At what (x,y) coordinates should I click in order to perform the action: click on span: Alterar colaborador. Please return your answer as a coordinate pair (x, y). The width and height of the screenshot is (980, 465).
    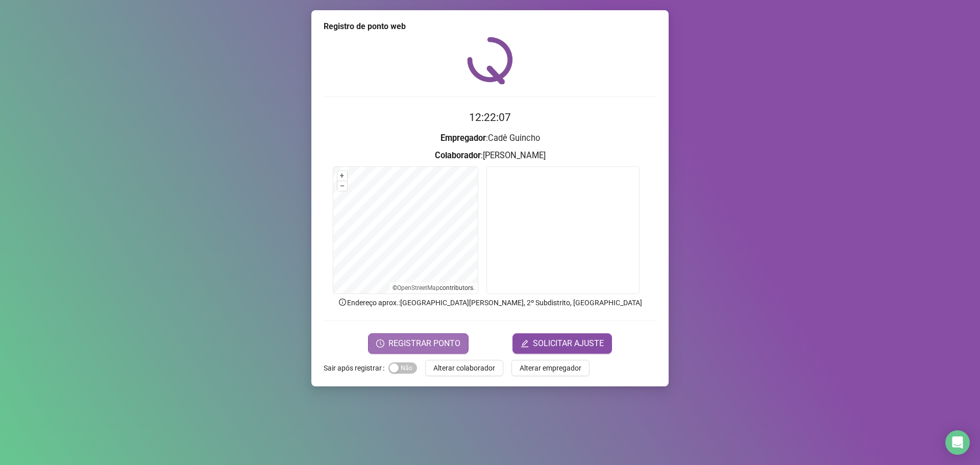
    Looking at the image, I should click on (464, 368).